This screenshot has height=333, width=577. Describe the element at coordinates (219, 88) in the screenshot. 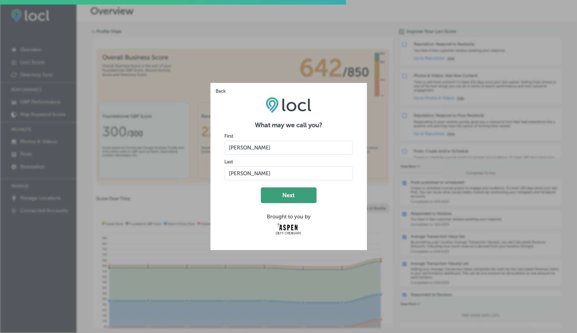

I see `button: Back` at that location.